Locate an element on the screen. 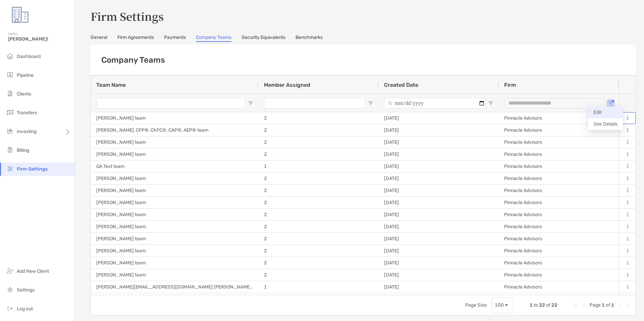  img: billing icon is located at coordinates (10, 150).